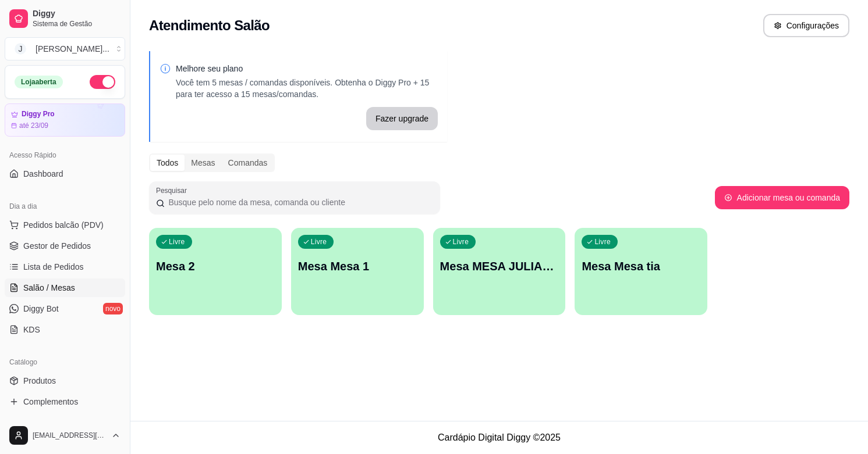 Image resolution: width=868 pixels, height=454 pixels. What do you see at coordinates (248, 162) in the screenshot?
I see `div: Comandas` at bounding box center [248, 162].